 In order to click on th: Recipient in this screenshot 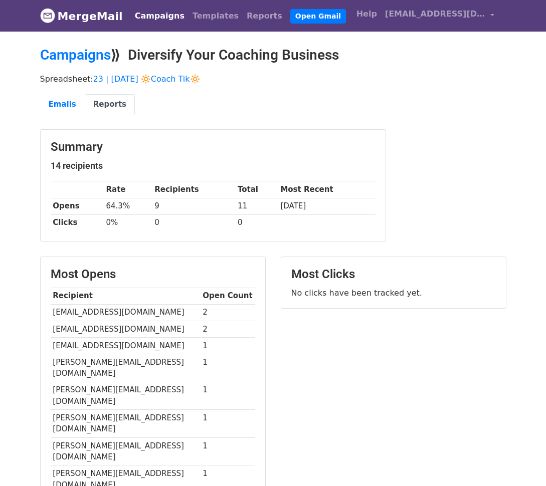, I will do `click(125, 296)`.